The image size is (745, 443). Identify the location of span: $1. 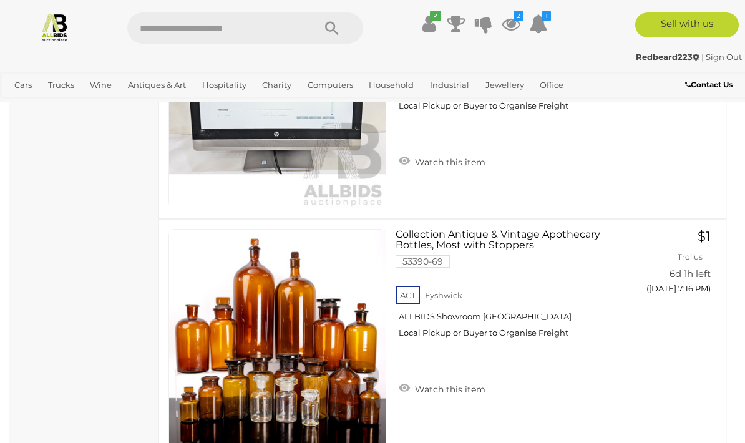
(704, 236).